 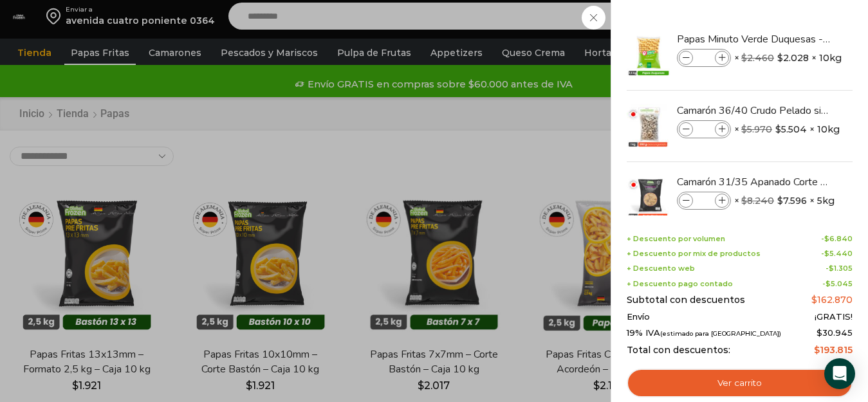 What do you see at coordinates (841, 268) in the screenshot?
I see `bdi: 1.305` at bounding box center [841, 268].